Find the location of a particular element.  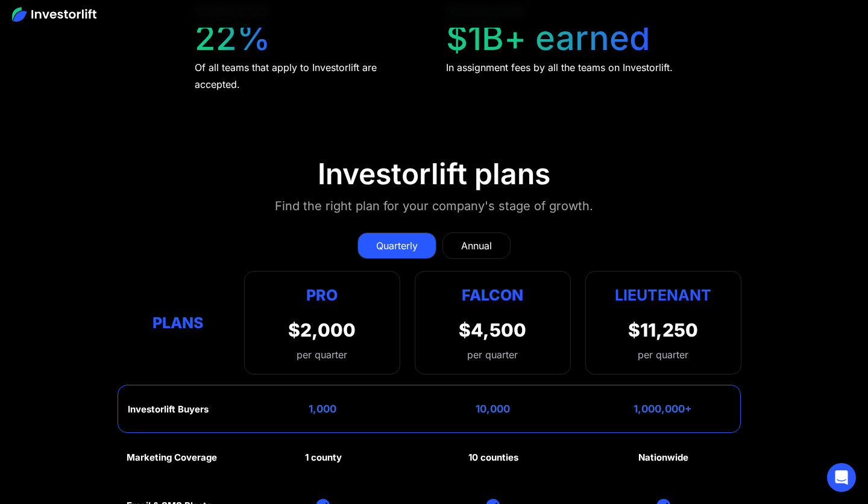

div: Plans is located at coordinates (178, 322).